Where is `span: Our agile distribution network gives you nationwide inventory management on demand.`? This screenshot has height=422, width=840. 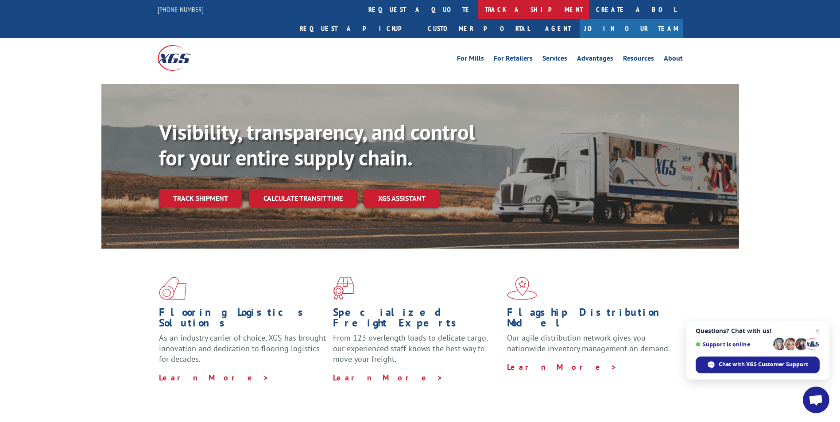 span: Our agile distribution network gives you nationwide inventory management on demand. is located at coordinates (588, 343).